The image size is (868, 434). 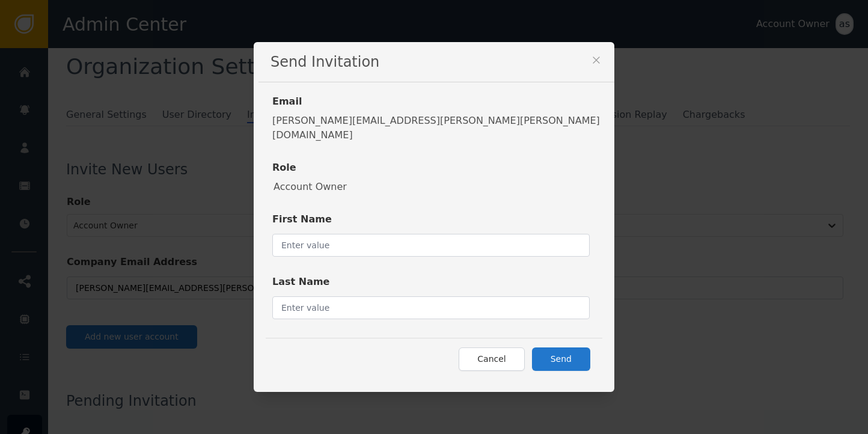 I want to click on label: Email, so click(x=437, y=104).